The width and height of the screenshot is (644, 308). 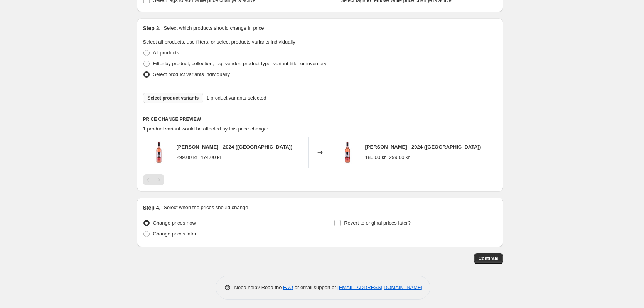 I want to click on a: FAQ, so click(x=288, y=287).